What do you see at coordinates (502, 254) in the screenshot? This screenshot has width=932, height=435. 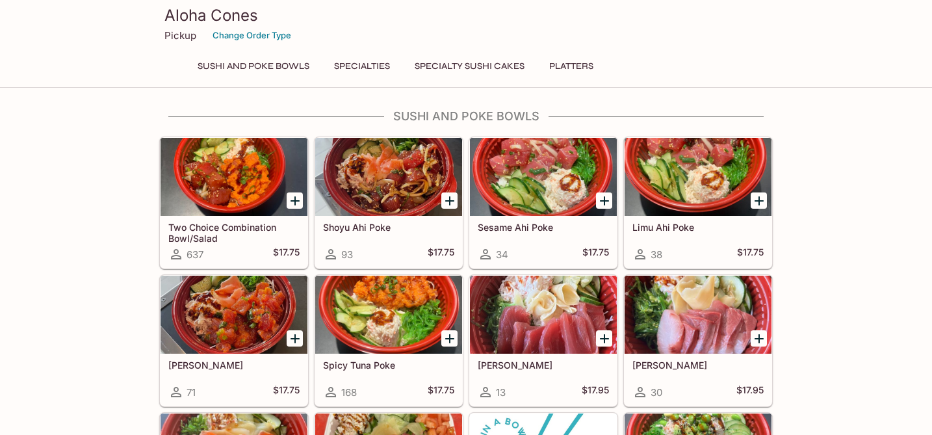 I see `span: 34` at bounding box center [502, 254].